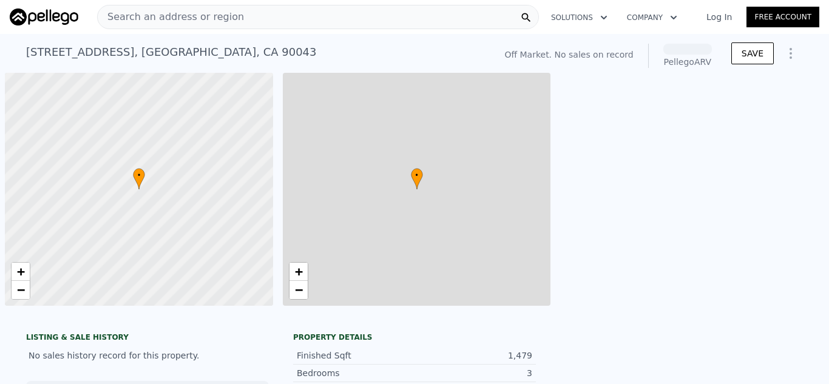  What do you see at coordinates (783, 17) in the screenshot?
I see `a: Free Account` at bounding box center [783, 17].